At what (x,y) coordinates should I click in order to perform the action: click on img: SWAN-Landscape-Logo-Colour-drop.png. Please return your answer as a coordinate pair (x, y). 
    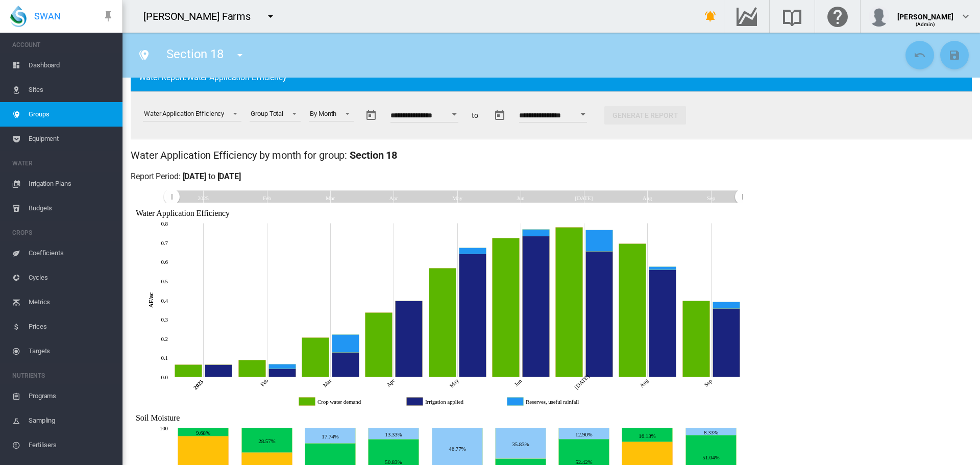
    Looking at the image, I should click on (19, 17).